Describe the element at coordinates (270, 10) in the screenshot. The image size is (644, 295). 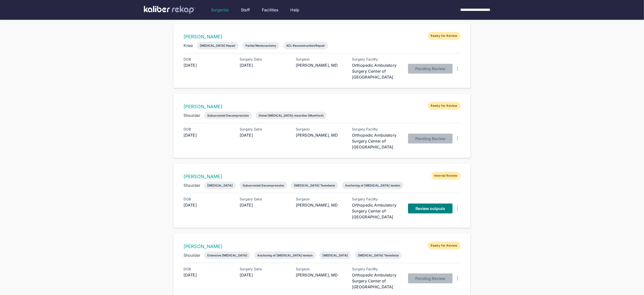
I see `a: Facilities` at that location.